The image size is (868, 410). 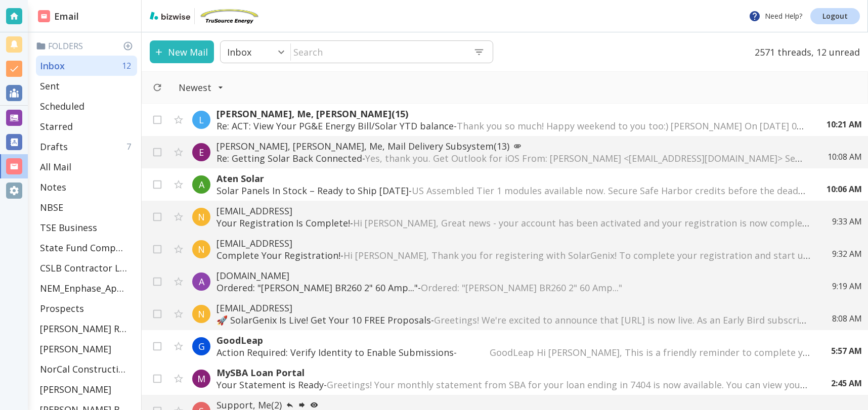 I want to click on p: 9:33 AM, so click(x=847, y=222).